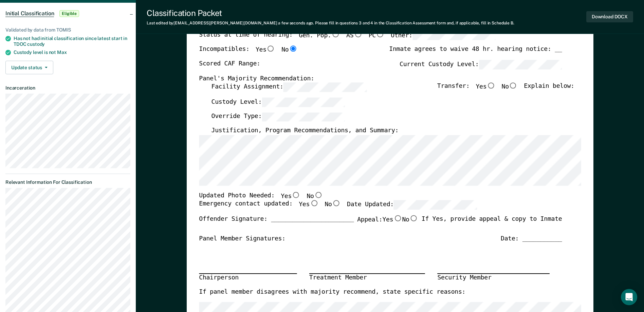  What do you see at coordinates (380, 79) in the screenshot?
I see `div: Panel's Majority Recommendation:` at bounding box center [380, 79].